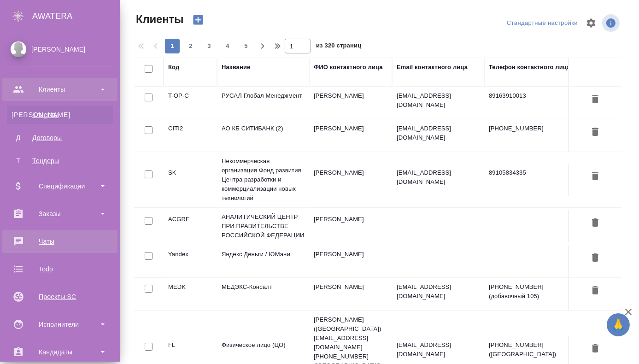 Image resolution: width=639 pixels, height=364 pixels. Describe the element at coordinates (190, 226) in the screenshot. I see `td: ACGRF` at that location.